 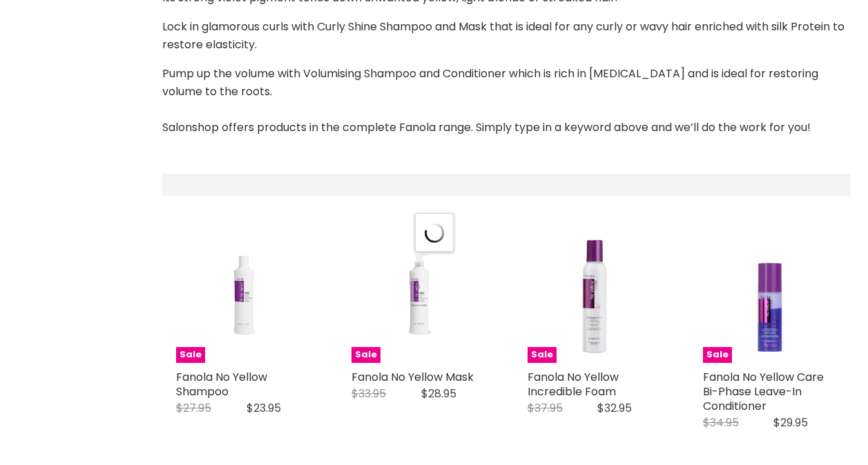 I want to click on a: Fanola No Yellow Mask Fanola No Yellow Mask Sale, so click(x=418, y=296).